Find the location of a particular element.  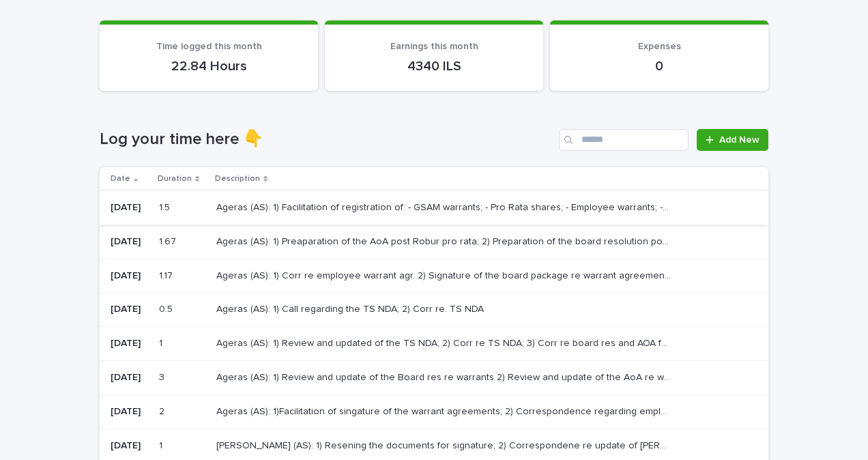

p: 1.67 is located at coordinates (169, 240).